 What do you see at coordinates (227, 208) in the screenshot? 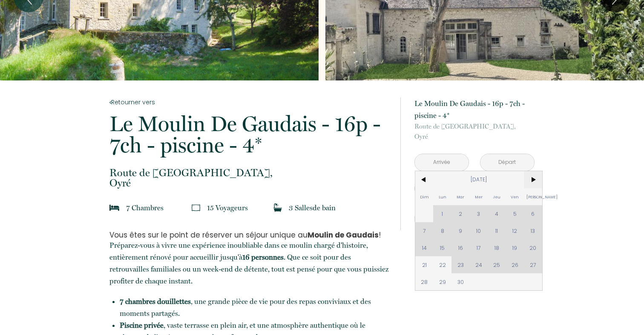
I see `p: 15 Voyageur` at bounding box center [227, 208].